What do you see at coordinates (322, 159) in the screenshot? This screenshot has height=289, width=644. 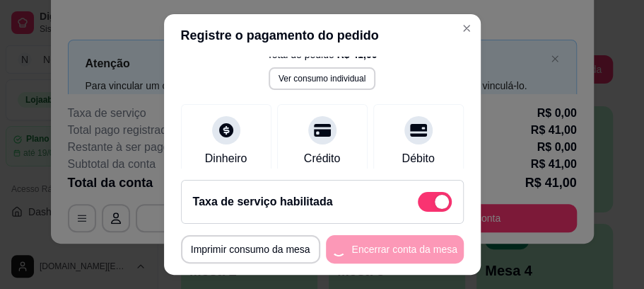 I see `div: Crédito` at bounding box center [322, 159].